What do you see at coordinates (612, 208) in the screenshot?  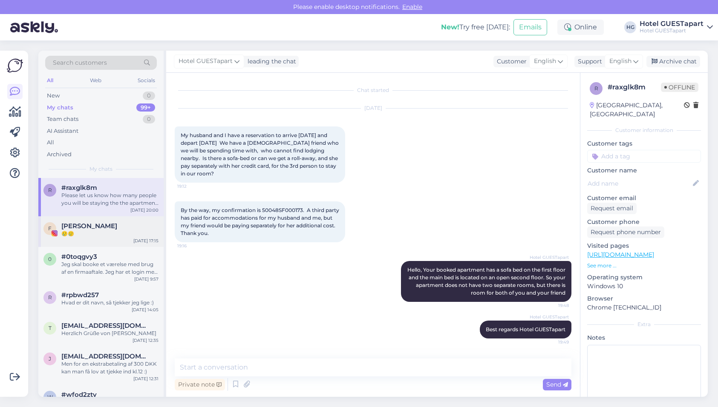 I see `div: Request email` at bounding box center [612, 208].